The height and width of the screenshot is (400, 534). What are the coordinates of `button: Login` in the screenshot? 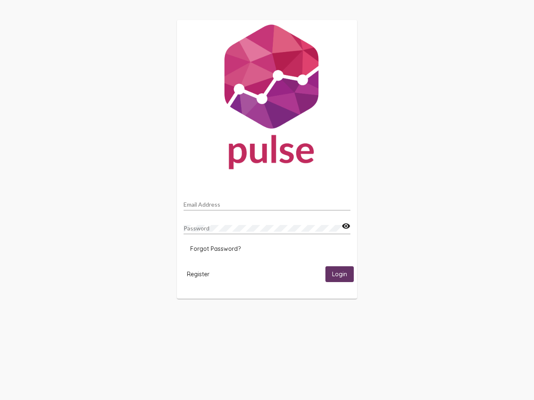 It's located at (339, 274).